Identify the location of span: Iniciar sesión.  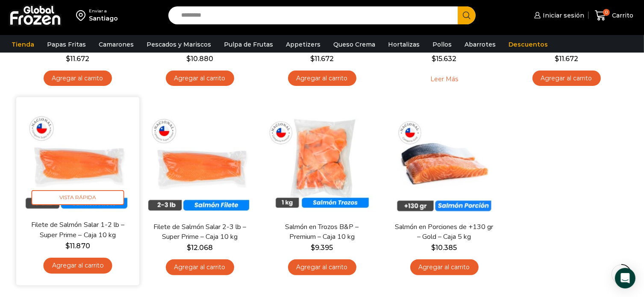
(562, 15).